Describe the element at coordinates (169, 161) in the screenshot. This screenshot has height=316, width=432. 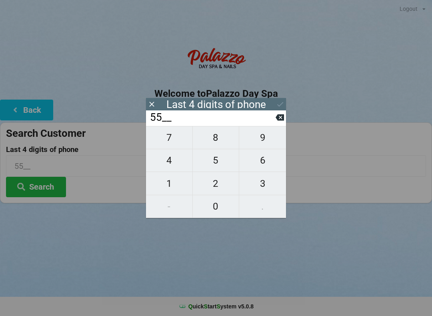
I see `span: 4` at that location.